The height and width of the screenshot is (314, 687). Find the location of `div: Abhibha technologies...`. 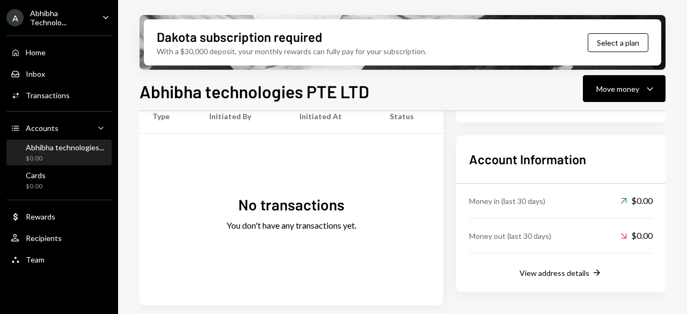

div: Abhibha technologies... is located at coordinates (65, 147).